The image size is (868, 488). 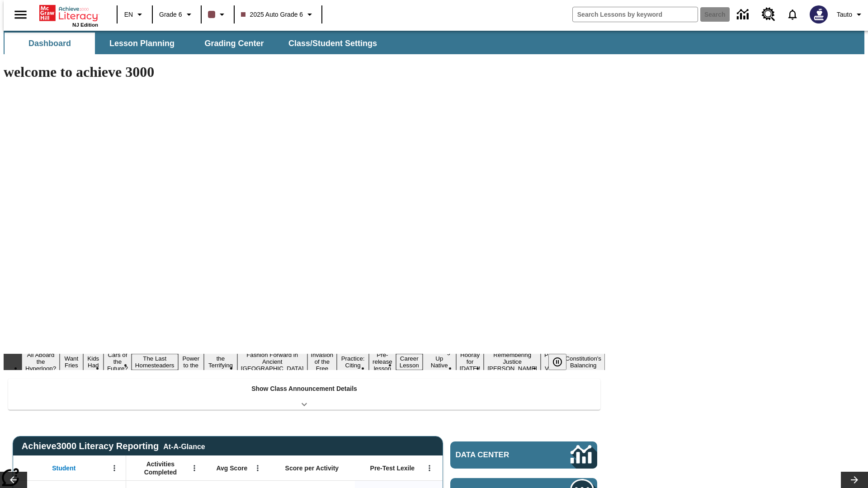 I want to click on span: Avg Score, so click(x=232, y=468).